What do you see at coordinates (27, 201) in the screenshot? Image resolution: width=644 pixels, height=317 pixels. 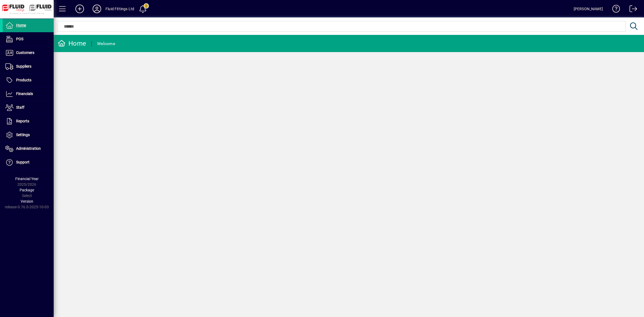 I see `span: Version` at bounding box center [27, 201].